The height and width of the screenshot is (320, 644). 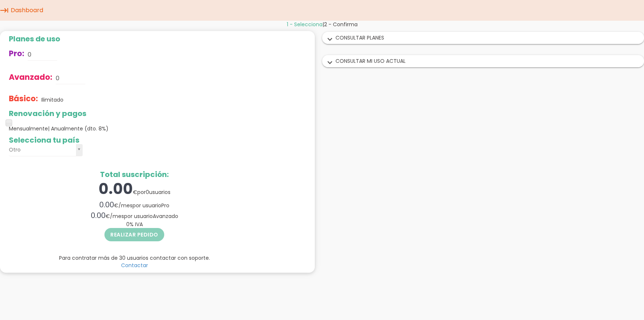 I want to click on p: Ilimitado, so click(x=52, y=100).